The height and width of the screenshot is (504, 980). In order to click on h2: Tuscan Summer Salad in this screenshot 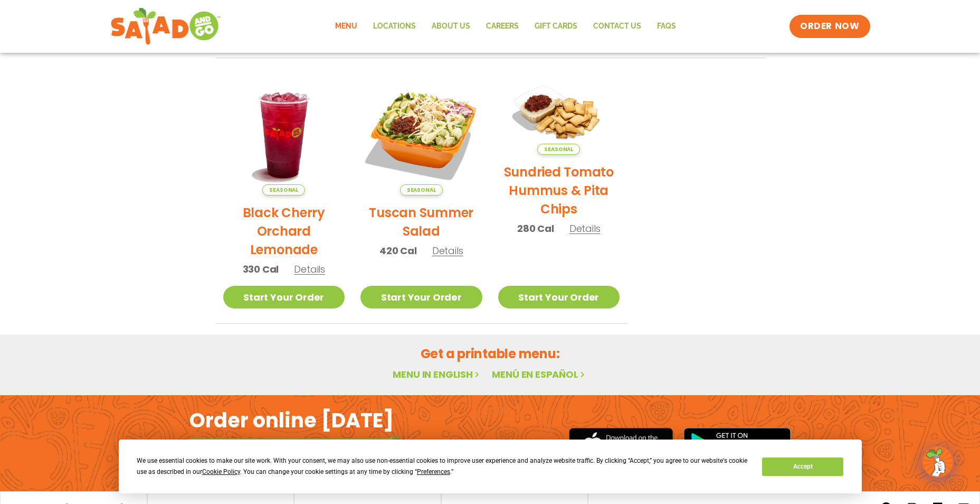, I will do `click(421, 222)`.